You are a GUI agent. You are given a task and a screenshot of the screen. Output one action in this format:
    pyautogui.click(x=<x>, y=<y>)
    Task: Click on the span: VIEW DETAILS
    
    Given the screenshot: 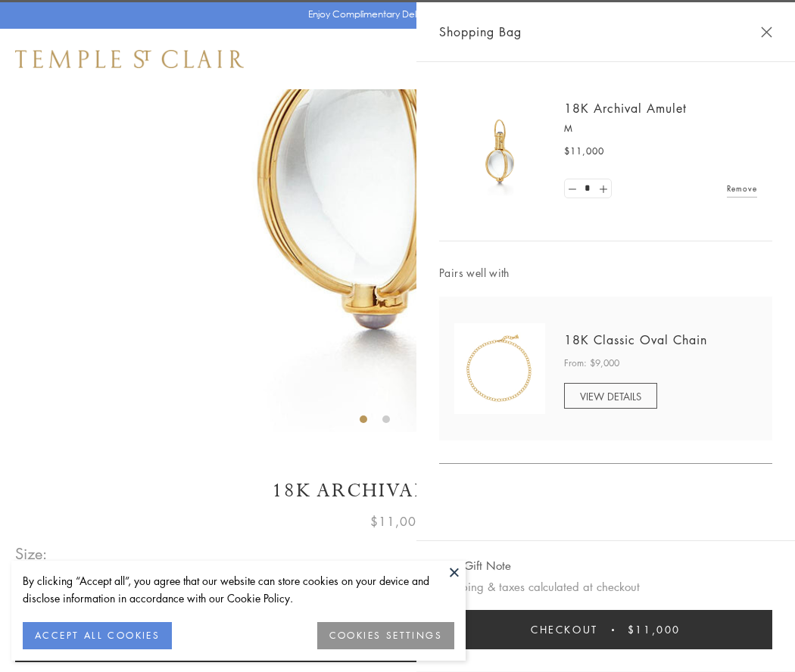 What is the action you would take?
    pyautogui.click(x=610, y=396)
    